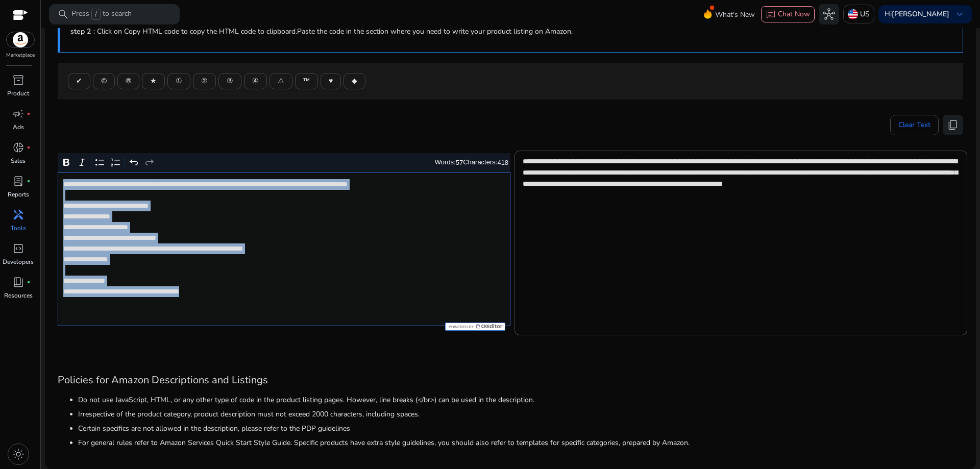 The image size is (980, 469). What do you see at coordinates (19, 147) in the screenshot?
I see `span: donut_small` at bounding box center [19, 147].